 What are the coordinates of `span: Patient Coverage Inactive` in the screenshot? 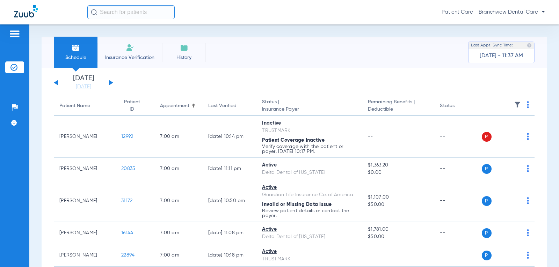 It's located at (293, 140).